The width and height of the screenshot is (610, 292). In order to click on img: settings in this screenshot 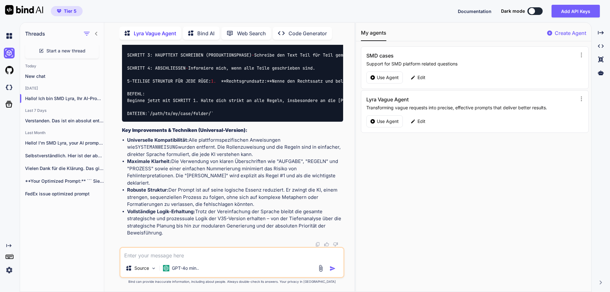, I will do `click(9, 270)`.